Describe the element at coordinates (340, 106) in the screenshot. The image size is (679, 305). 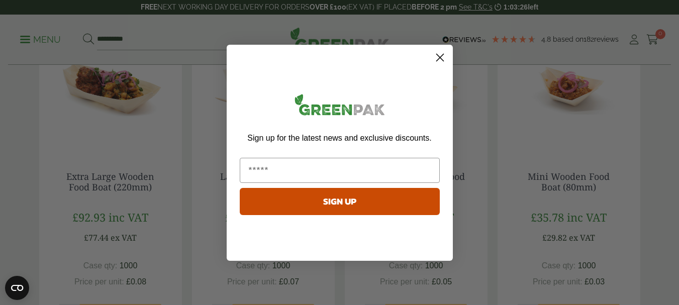
I see `img: greenpak_logo` at that location.